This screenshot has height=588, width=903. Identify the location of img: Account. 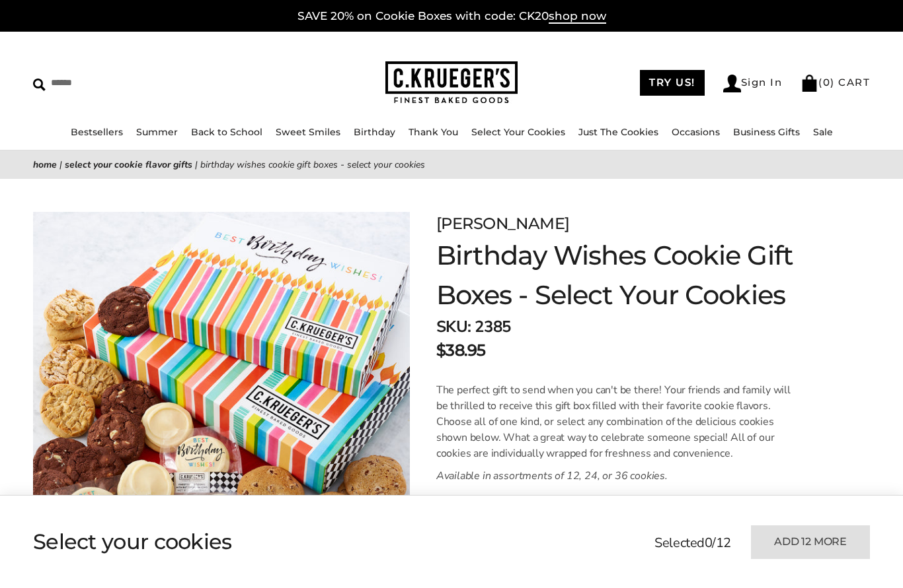
(732, 83).